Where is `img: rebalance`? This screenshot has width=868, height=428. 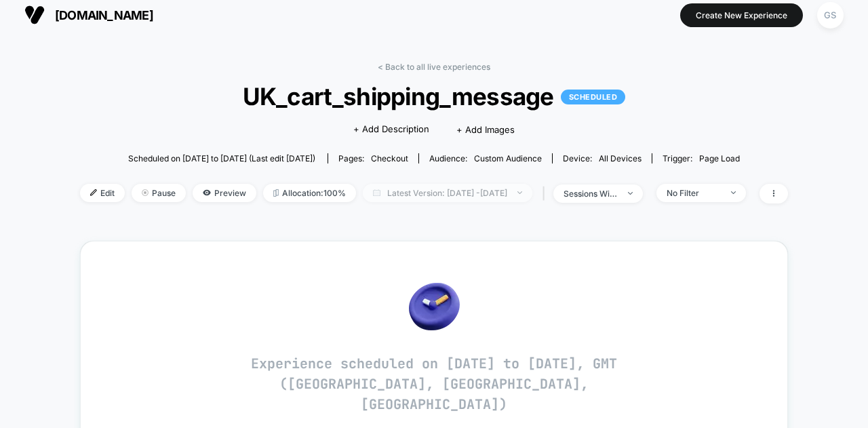
img: rebalance is located at coordinates (276, 193).